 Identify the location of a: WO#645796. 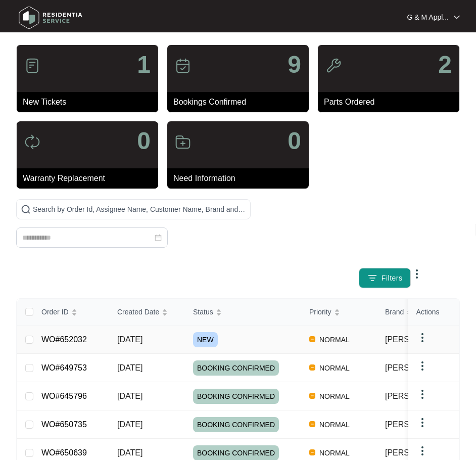
(64, 396).